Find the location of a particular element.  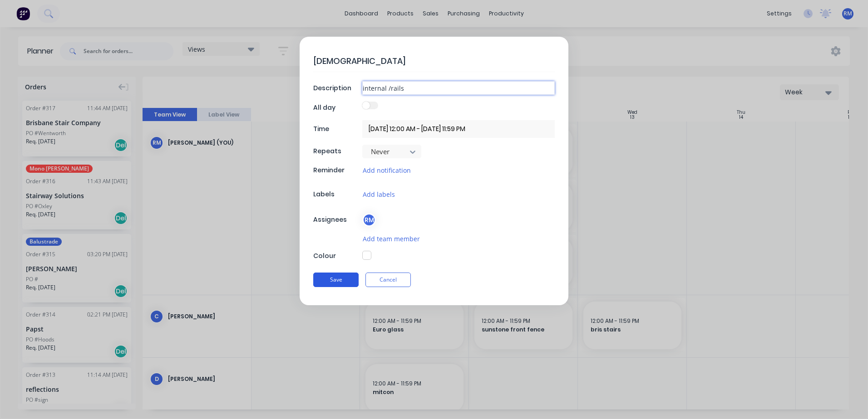

div: Colour is located at coordinates (336, 256).